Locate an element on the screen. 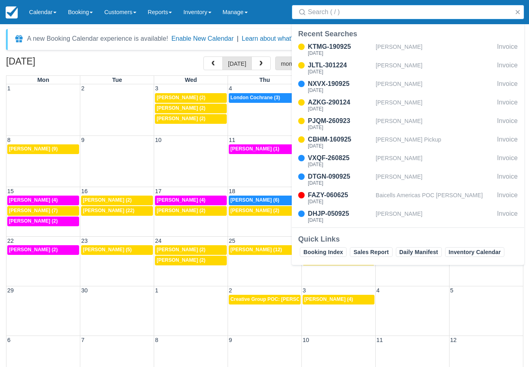  span: 9 is located at coordinates (83, 140).